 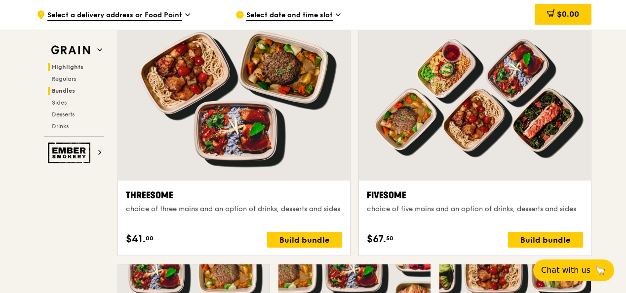 I want to click on span: $0.00, so click(x=568, y=14).